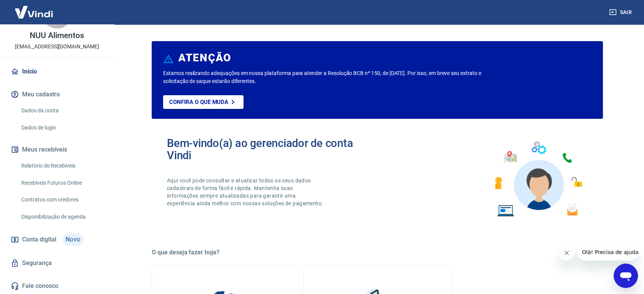  I want to click on a: Segurança, so click(57, 263).